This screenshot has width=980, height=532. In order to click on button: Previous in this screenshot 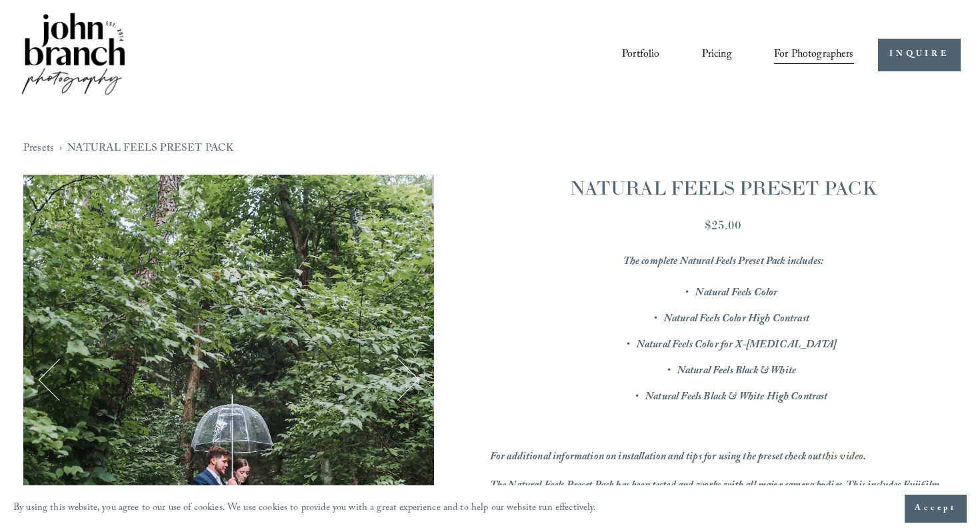, I will do `click(59, 380)`.